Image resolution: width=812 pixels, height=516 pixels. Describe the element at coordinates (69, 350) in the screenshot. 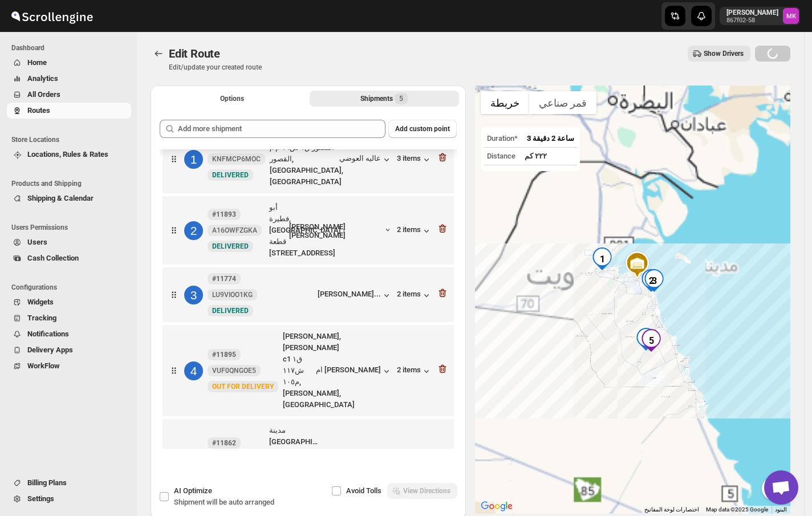

I see `button: Delivery Apps` at that location.